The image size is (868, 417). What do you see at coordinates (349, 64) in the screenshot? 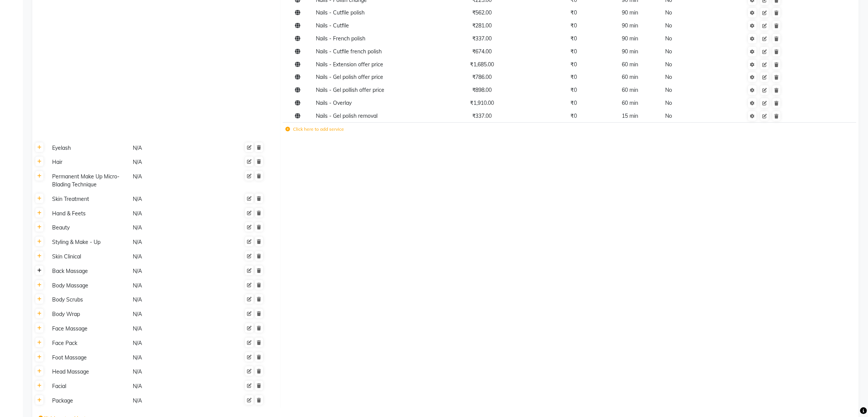
I see `span: Nails - Extension offer price` at bounding box center [349, 64].